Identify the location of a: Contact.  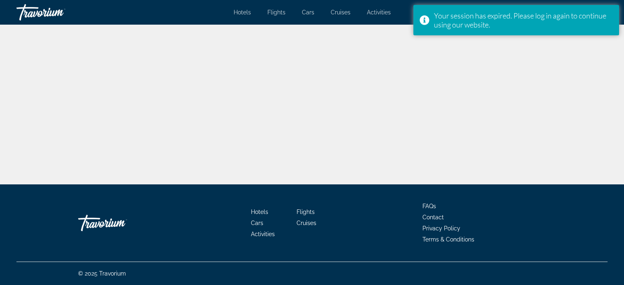
(433, 217).